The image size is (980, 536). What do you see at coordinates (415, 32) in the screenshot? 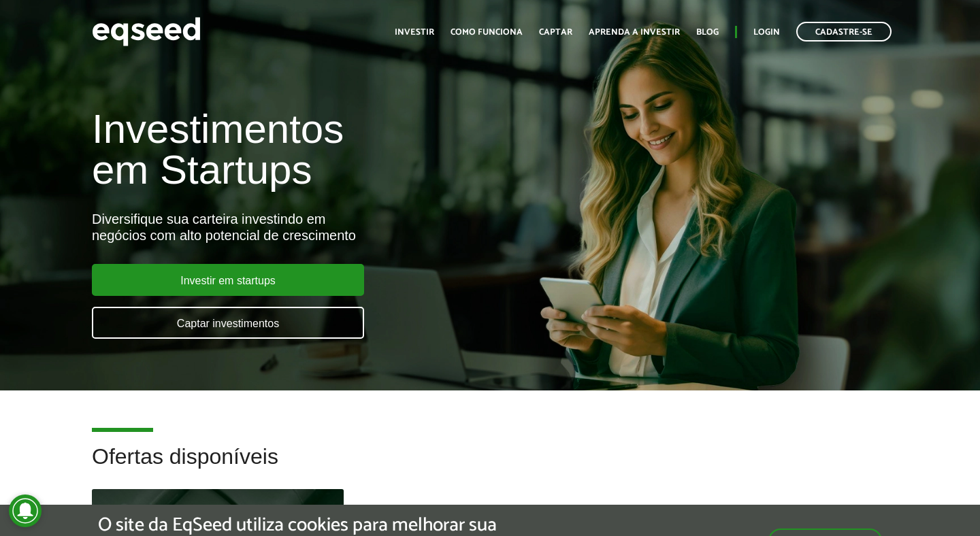
I see `a: Investir` at bounding box center [415, 32].